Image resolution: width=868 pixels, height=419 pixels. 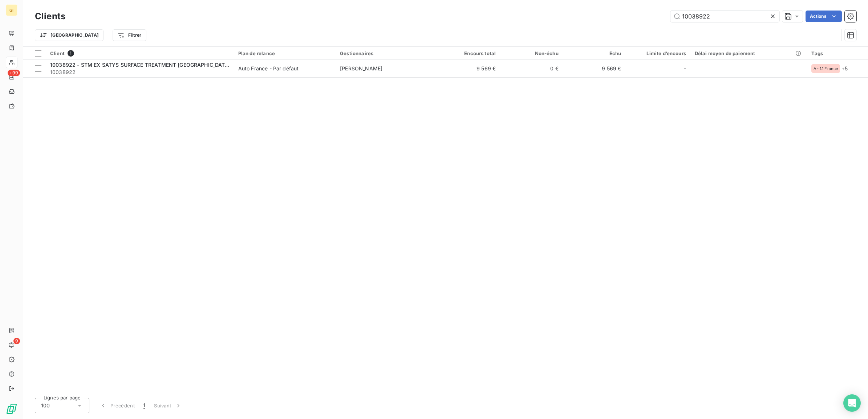 I want to click on div: Auto France - Par défaut, so click(x=268, y=69).